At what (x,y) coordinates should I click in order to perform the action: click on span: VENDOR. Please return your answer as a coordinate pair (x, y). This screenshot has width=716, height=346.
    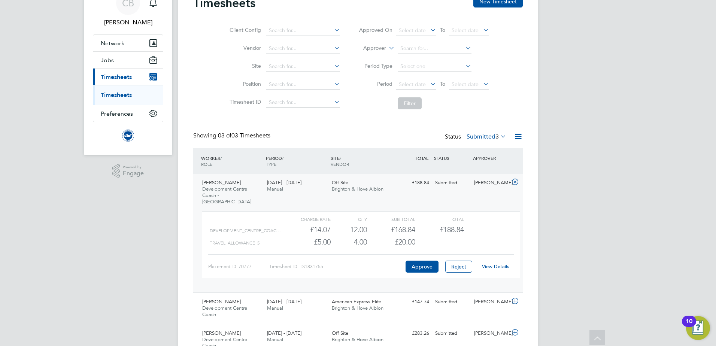
    Looking at the image, I should click on (340, 164).